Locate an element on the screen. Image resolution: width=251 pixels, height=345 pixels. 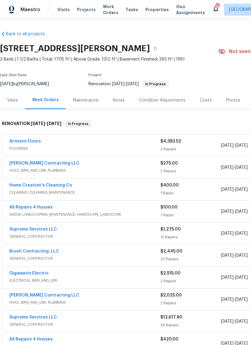
span: $420.00 is located at coordinates (169, 339).